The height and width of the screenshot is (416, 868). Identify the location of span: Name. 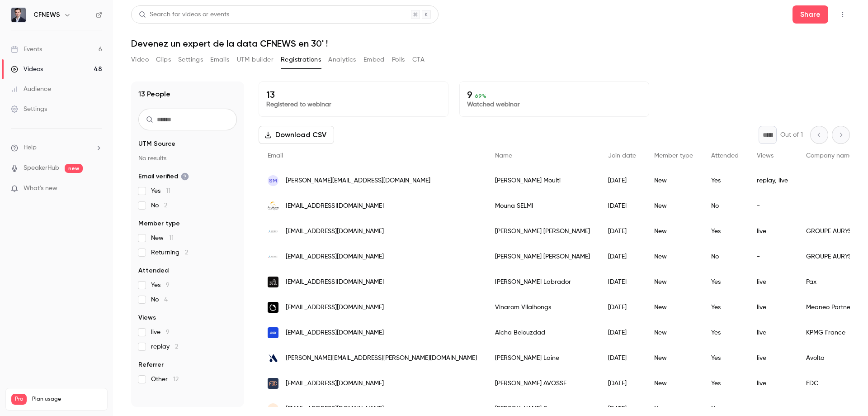
(504, 155).